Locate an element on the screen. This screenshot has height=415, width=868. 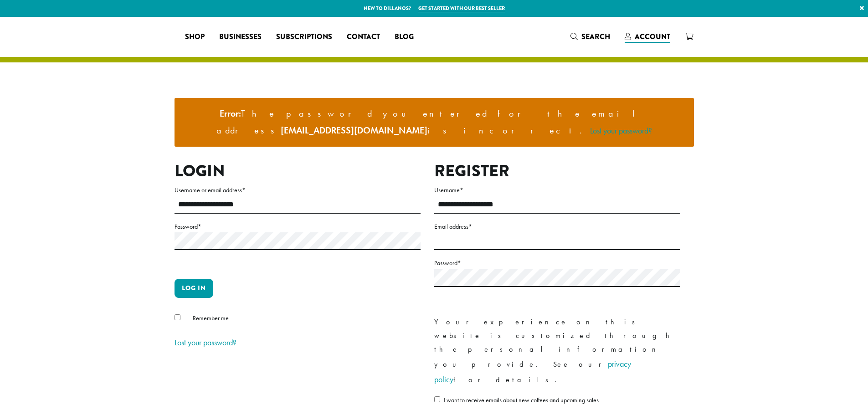
a: Shop is located at coordinates (195, 37).